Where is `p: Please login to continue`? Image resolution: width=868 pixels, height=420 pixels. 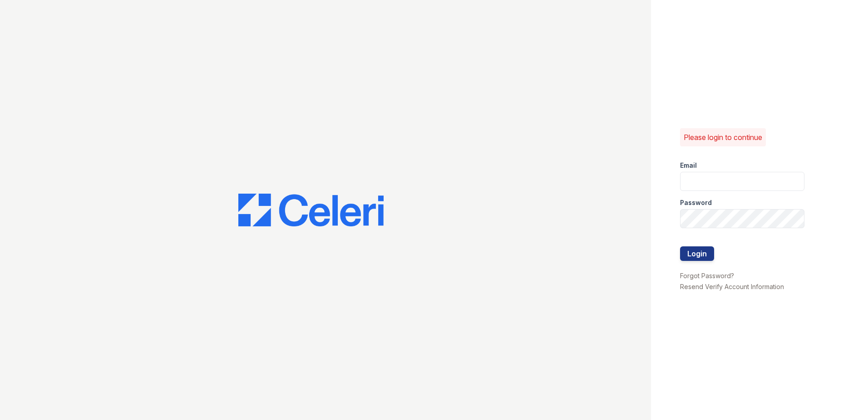 p: Please login to continue is located at coordinates (723, 137).